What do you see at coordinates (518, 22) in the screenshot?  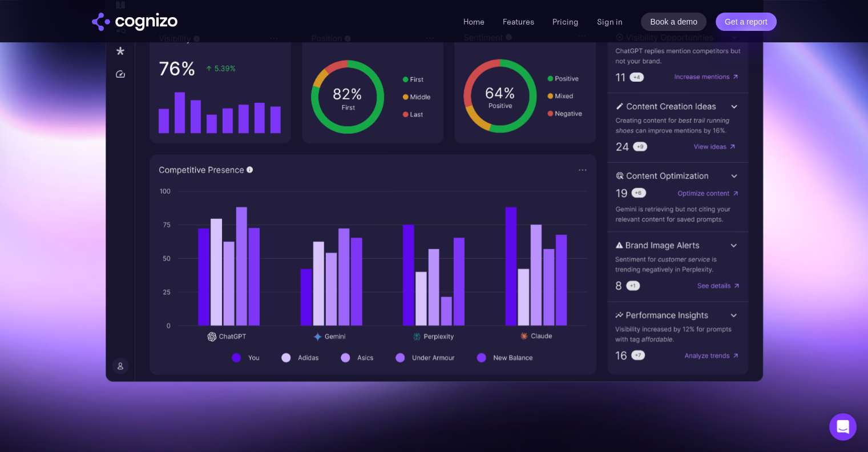 I see `a: Features` at bounding box center [518, 22].